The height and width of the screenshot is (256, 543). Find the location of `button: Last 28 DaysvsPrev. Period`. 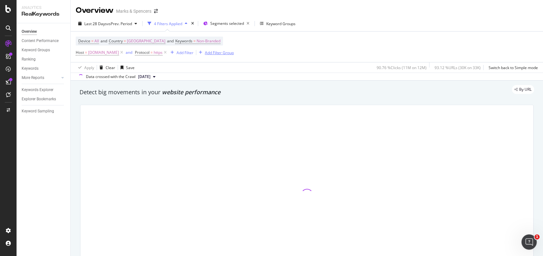

button: Last 28 DaysvsPrev. Period is located at coordinates (108, 24).